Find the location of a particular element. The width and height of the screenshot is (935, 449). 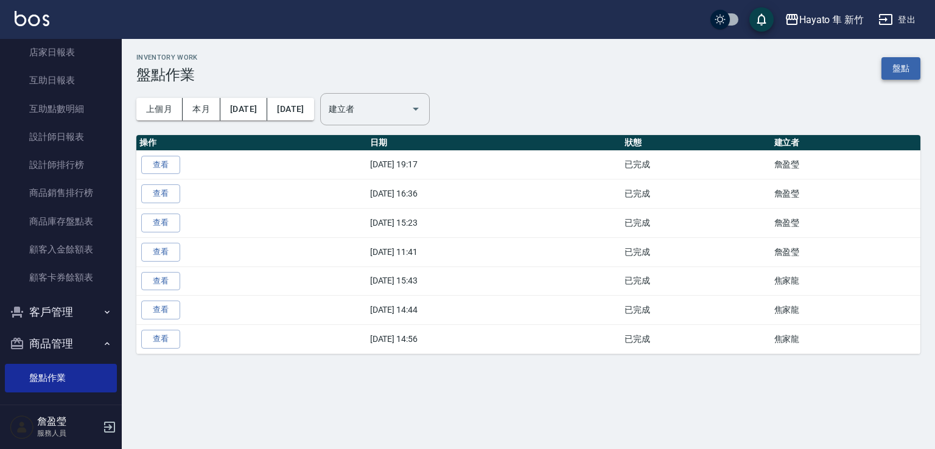

a: 設計師日報表 is located at coordinates (61, 137).